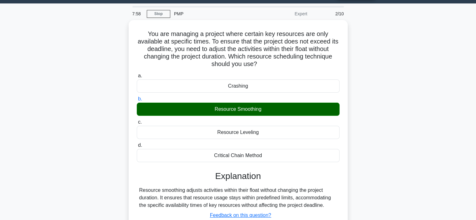  What do you see at coordinates (140, 122) in the screenshot?
I see `span: c.` at bounding box center [140, 122].